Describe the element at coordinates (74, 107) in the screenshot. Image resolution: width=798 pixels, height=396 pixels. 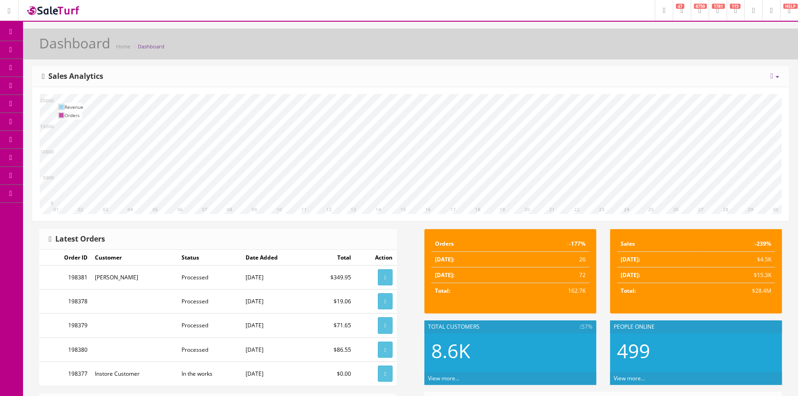
I see `td: Revenue` at that location.